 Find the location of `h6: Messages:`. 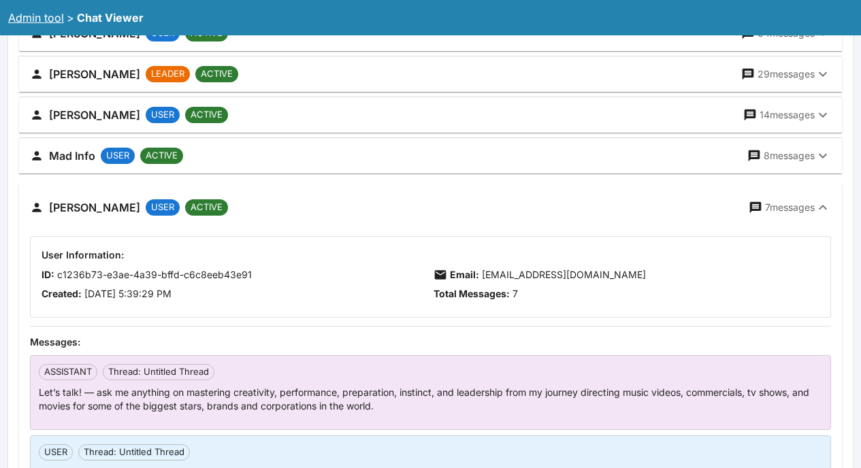

h6: Messages: is located at coordinates (430, 343).